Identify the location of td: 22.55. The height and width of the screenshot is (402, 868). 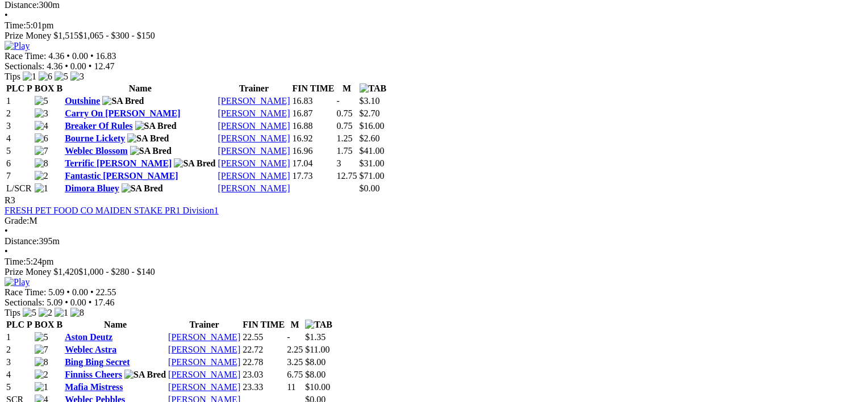
(264, 337).